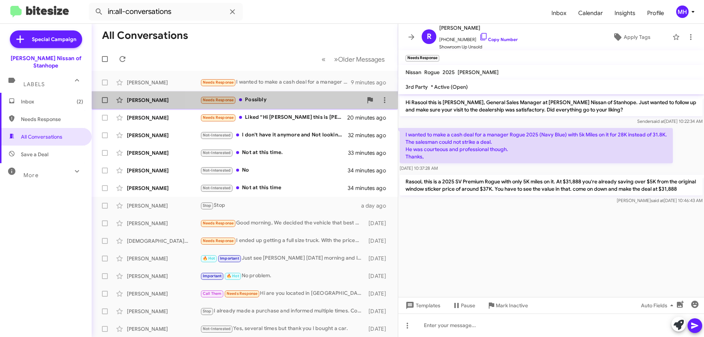  What do you see at coordinates (637, 37) in the screenshot?
I see `span: Apply Tags` at bounding box center [637, 37].